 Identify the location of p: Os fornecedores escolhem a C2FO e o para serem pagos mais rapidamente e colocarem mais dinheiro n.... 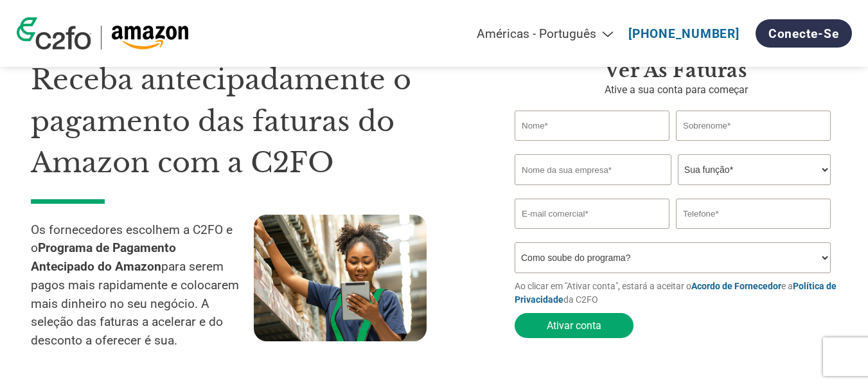
(142, 286).